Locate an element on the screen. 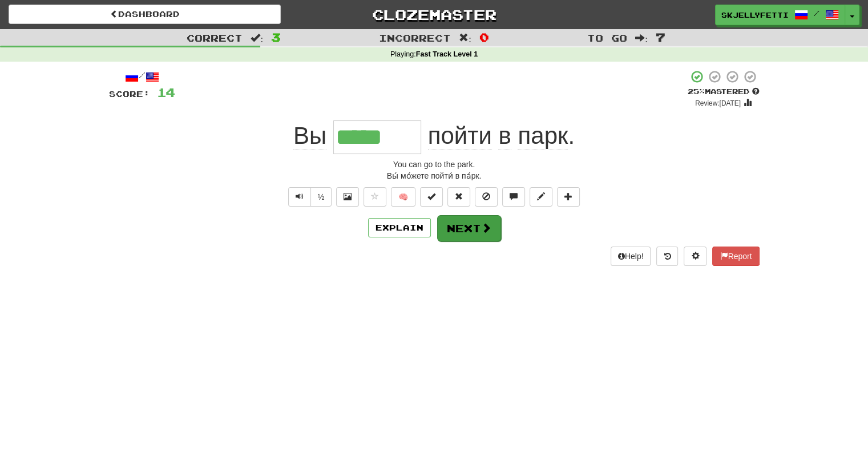  strong: Fast Track Level 1 is located at coordinates (447, 55).